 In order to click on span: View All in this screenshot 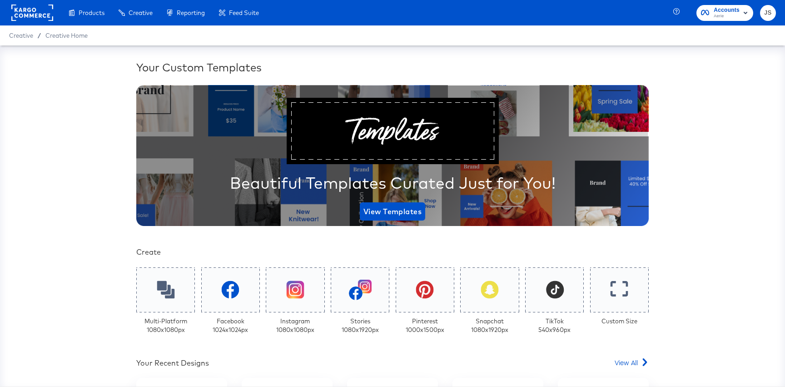, I will do `click(626, 362)`.